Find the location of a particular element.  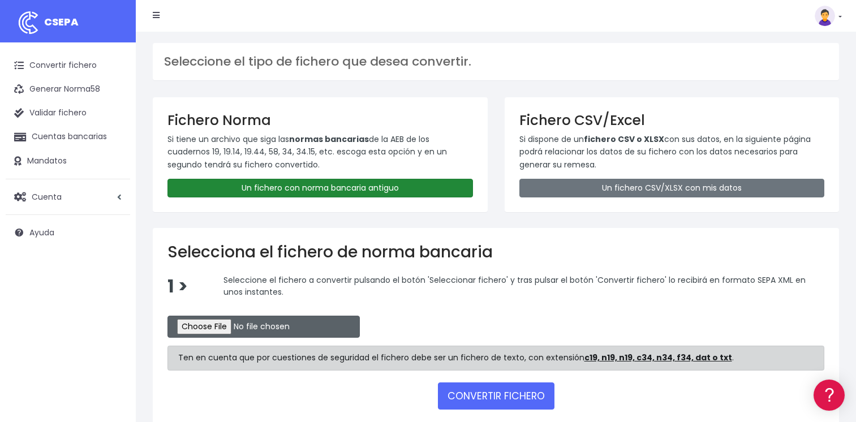

a: Validar fichero is located at coordinates (68, 113).